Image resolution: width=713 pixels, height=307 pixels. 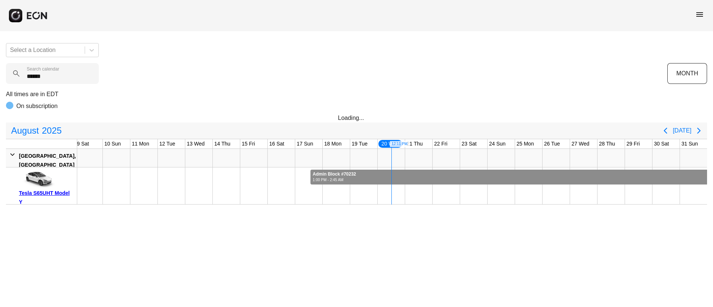 I want to click on div: 9 Sat, so click(x=83, y=144).